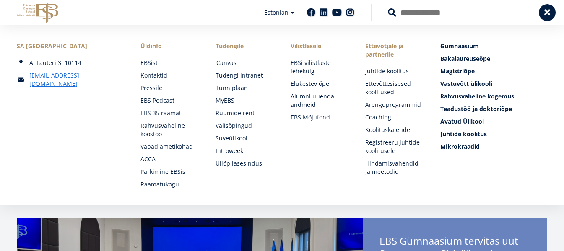  I want to click on a: Välisõpingud, so click(245, 126).